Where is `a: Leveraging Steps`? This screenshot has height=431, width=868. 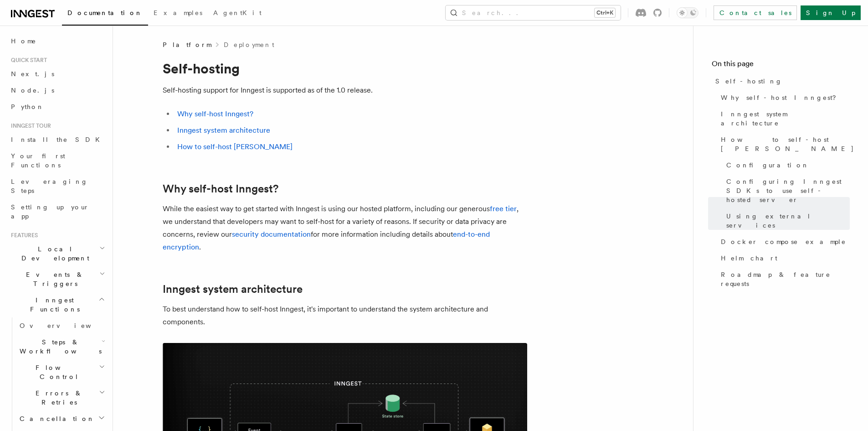 a: Leveraging Steps is located at coordinates (57, 186).